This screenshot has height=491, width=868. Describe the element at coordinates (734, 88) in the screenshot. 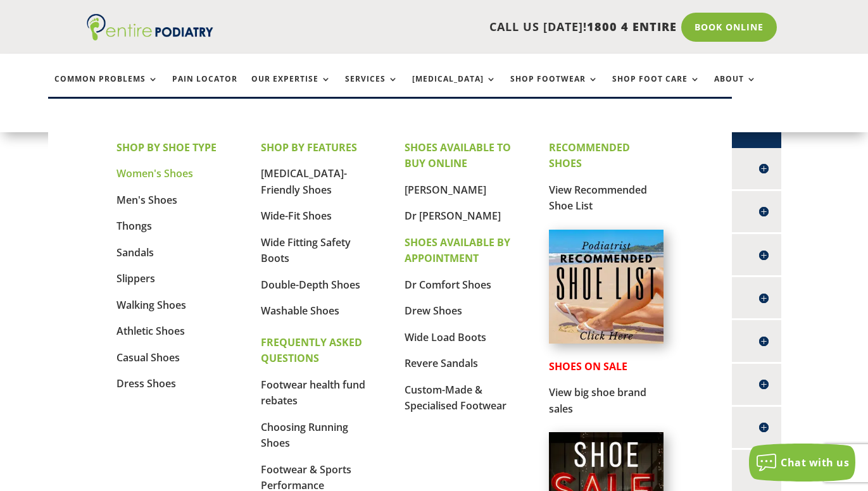

I see `a: About` at that location.